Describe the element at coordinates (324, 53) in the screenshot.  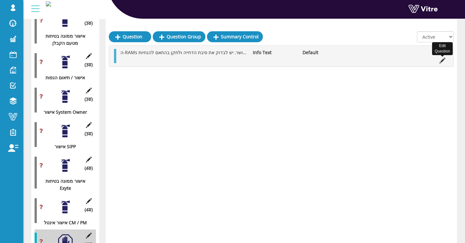
I see `li: Default` at that location.